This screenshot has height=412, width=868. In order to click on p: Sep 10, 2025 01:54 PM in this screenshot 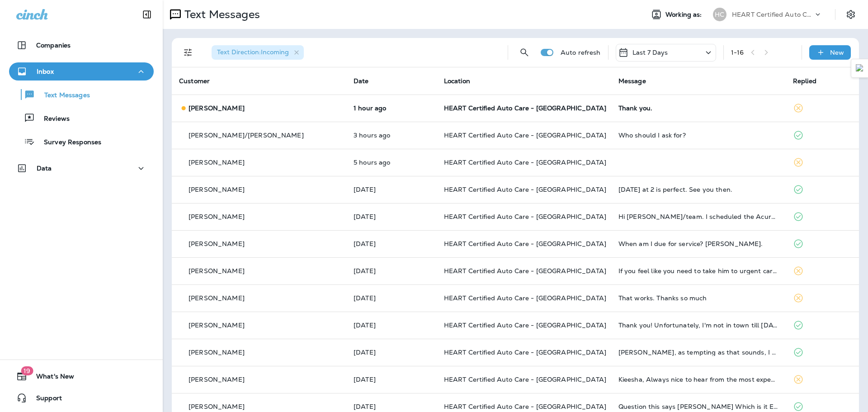, I will do `click(392, 271)`.